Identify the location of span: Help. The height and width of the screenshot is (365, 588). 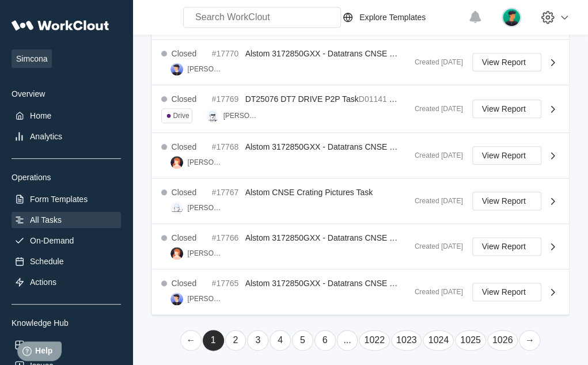
(31, 14).